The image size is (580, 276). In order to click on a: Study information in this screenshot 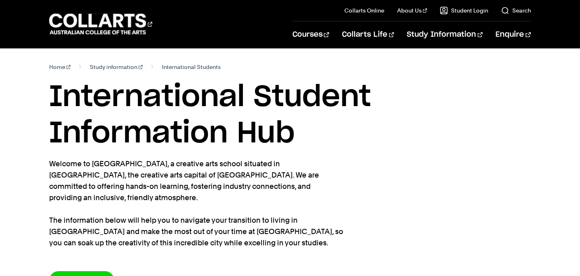, I will do `click(116, 67)`.